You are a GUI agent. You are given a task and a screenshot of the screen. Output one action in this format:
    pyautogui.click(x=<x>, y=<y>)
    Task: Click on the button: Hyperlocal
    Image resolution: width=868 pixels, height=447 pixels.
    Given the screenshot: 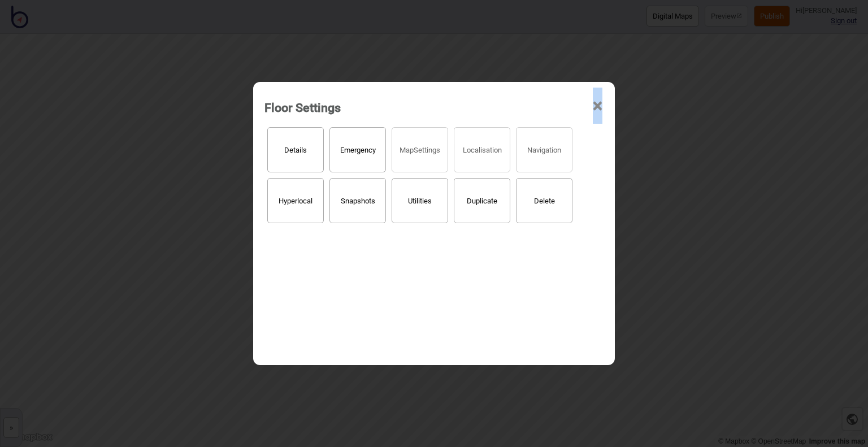 What is the action you would take?
    pyautogui.click(x=296, y=201)
    